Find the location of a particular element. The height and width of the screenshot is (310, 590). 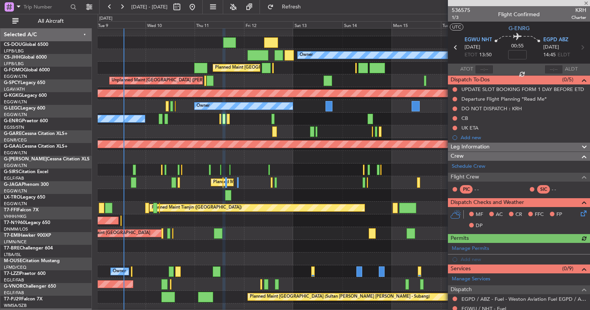

span: MF is located at coordinates (479, 215).